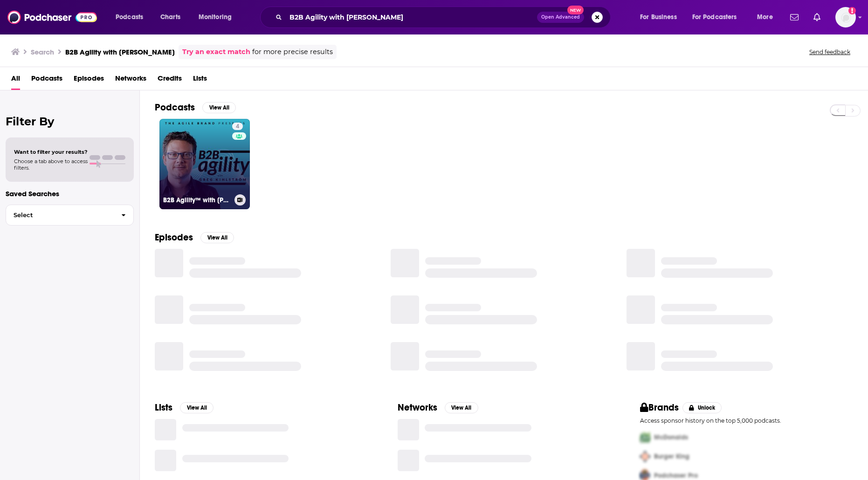 This screenshot has width=868, height=480. I want to click on img: Podchaser - Follow, Share and Rate Podcasts, so click(52, 17).